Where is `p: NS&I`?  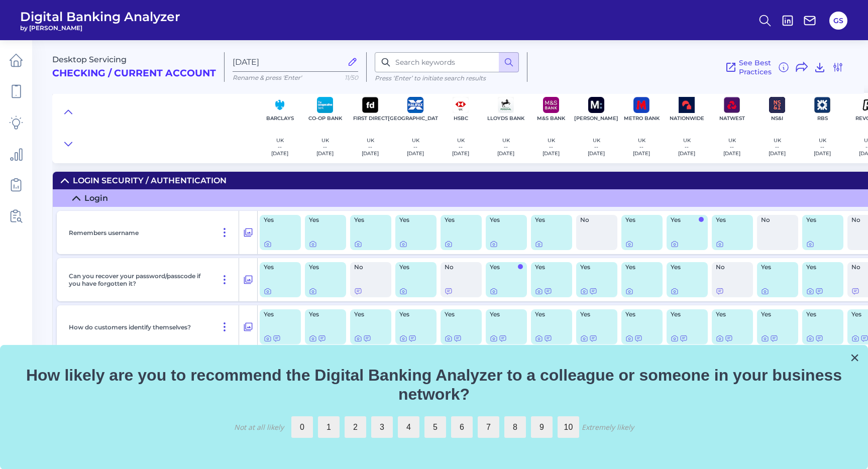
p: NS&I is located at coordinates (777, 118).